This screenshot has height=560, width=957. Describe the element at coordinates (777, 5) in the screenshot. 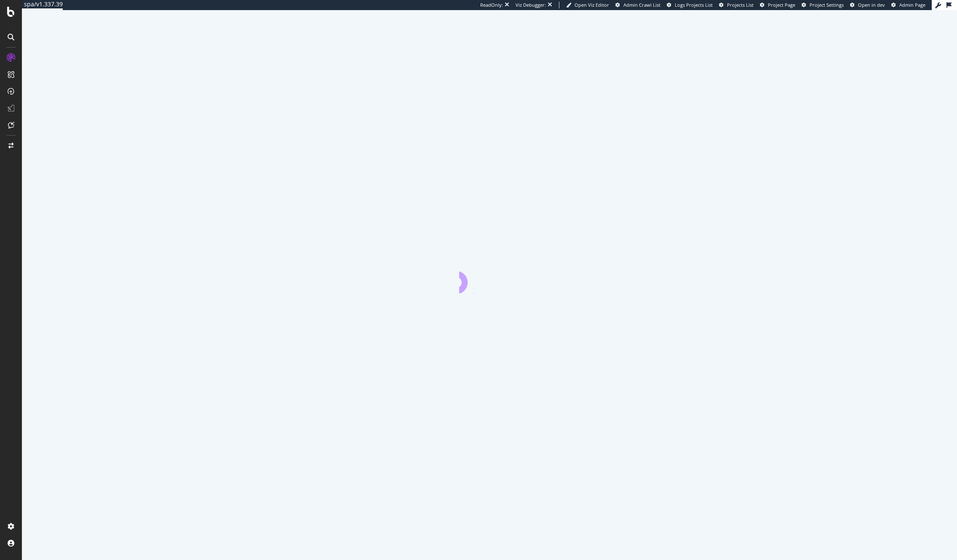

I see `a: Project Page` at that location.